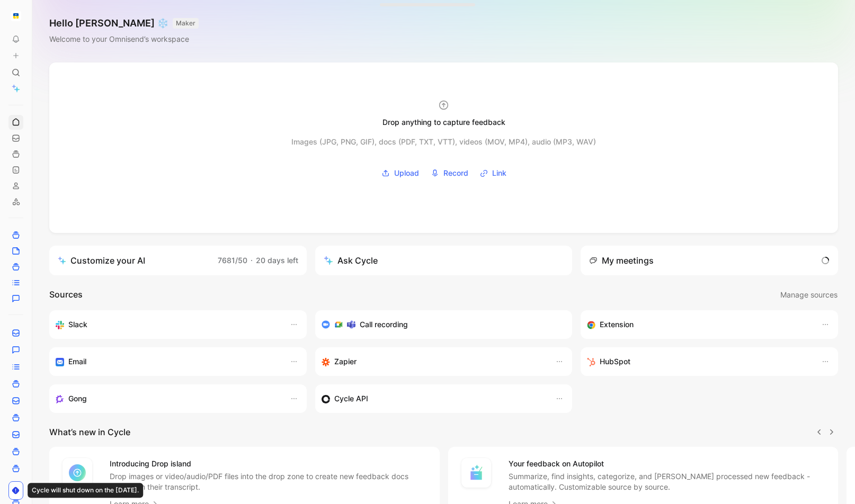  What do you see at coordinates (699, 324) in the screenshot?
I see `div: Capture feedback from anywhere on the web` at bounding box center [699, 324].